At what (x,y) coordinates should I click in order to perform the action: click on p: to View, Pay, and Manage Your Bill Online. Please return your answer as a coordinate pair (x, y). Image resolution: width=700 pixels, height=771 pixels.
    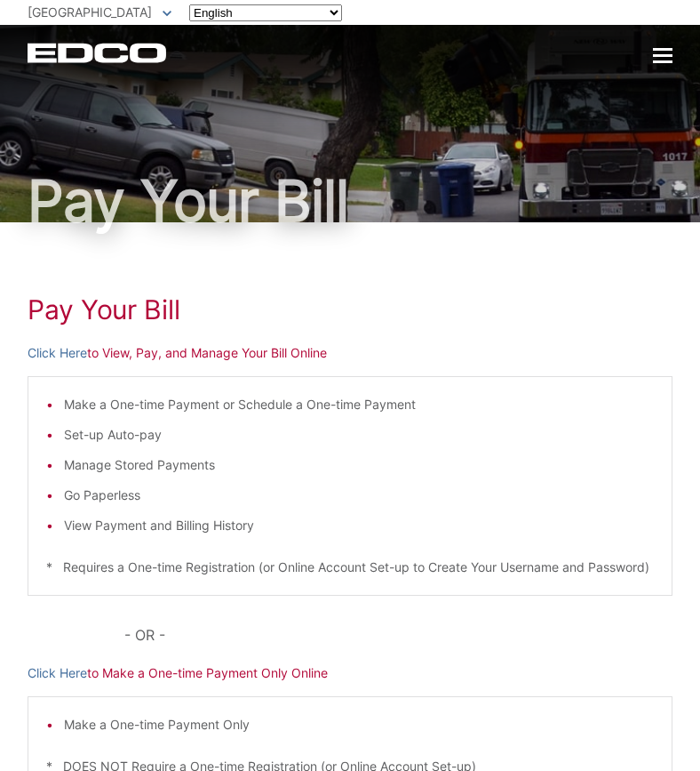
    Looking at the image, I should click on (350, 353).